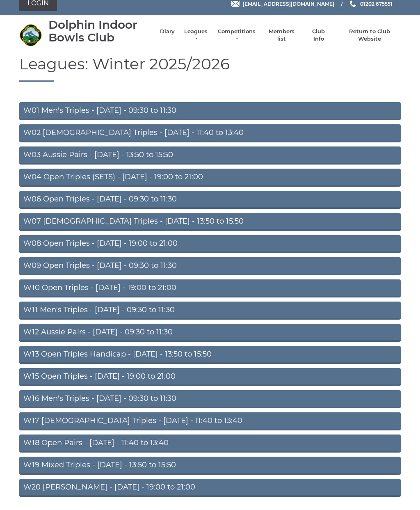 This screenshot has width=420, height=510. What do you see at coordinates (210, 68) in the screenshot?
I see `h1: Leagues: Winter 2025/2026` at bounding box center [210, 68].